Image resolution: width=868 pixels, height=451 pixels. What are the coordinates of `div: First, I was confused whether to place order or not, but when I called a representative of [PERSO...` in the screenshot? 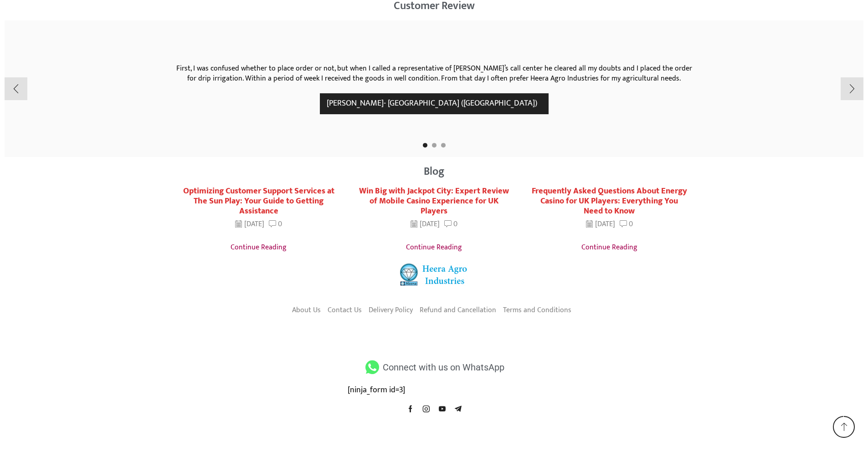 It's located at (434, 74).